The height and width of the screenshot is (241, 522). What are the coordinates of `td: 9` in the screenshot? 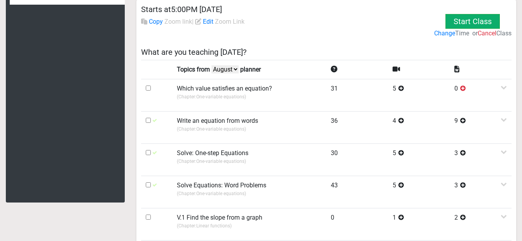 It's located at (480, 127).